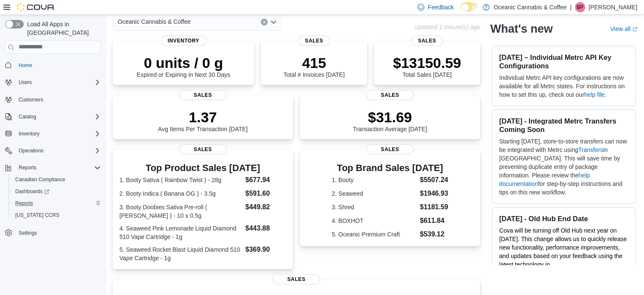 The height and width of the screenshot is (295, 644). Describe the element at coordinates (591, 149) in the screenshot. I see `a: Transfers` at that location.